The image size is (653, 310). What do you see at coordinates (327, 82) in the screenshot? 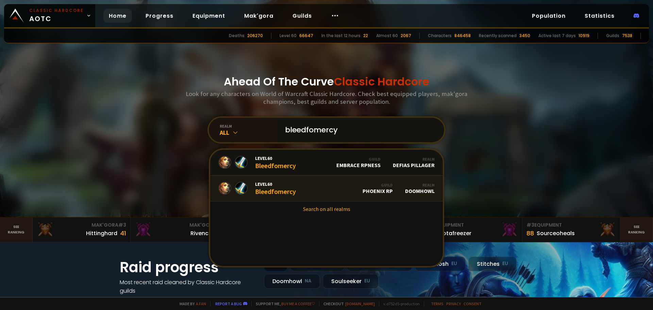
I see `h1: Ahead Of The Curve` at bounding box center [327, 82].